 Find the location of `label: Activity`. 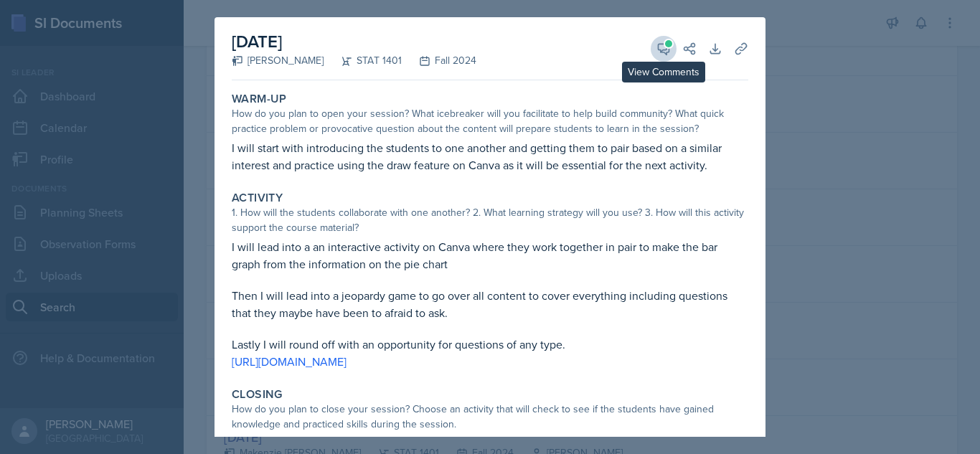

label: Activity is located at coordinates (257, 198).